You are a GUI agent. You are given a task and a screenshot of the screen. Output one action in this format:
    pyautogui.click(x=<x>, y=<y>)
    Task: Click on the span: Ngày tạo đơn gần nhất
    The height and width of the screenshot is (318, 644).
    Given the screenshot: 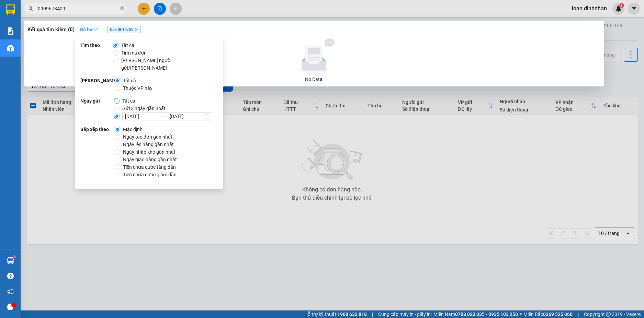 What is the action you would take?
    pyautogui.click(x=148, y=137)
    